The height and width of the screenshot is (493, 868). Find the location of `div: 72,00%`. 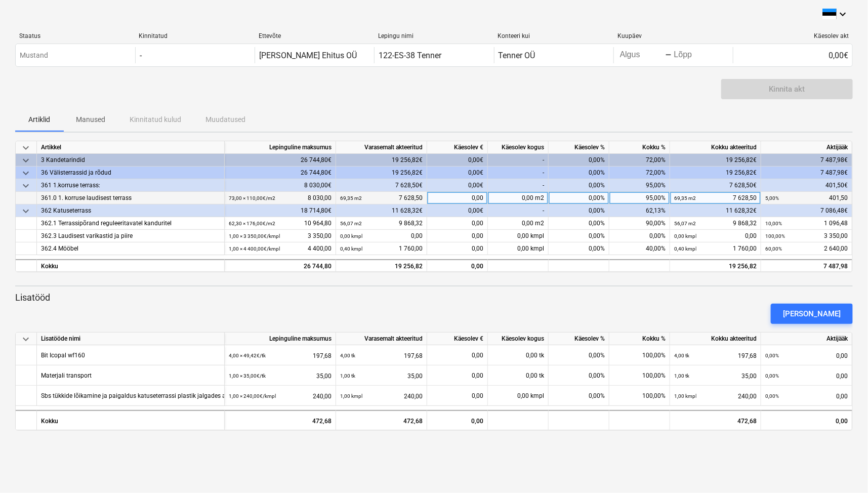

div: 72,00% is located at coordinates (640, 160).